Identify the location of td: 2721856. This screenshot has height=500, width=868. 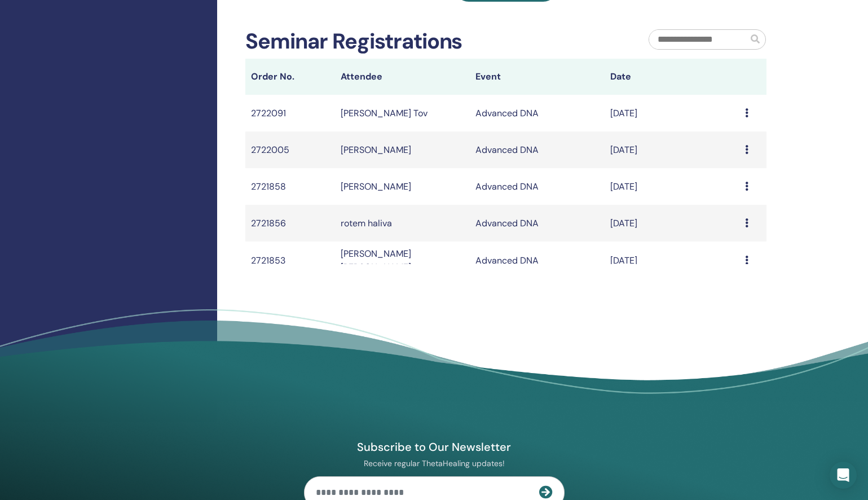
(290, 223).